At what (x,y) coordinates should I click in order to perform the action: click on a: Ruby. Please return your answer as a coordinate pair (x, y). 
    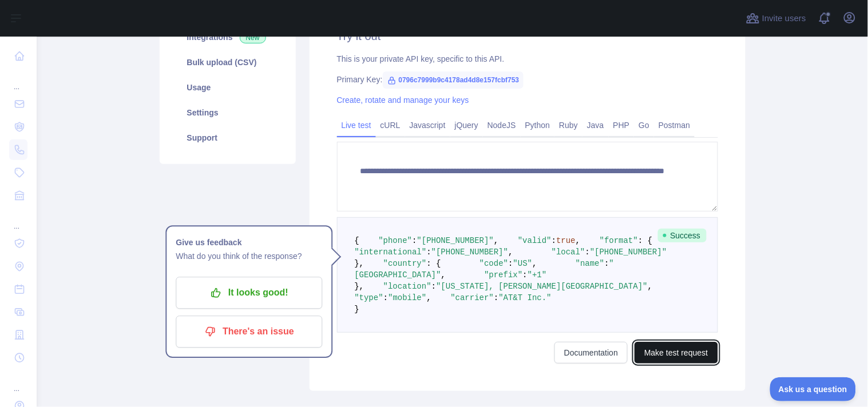
    Looking at the image, I should click on (568, 125).